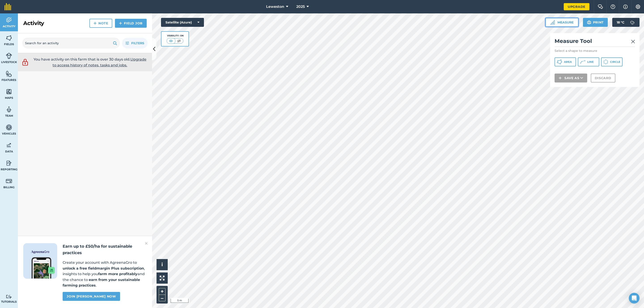 This screenshot has height=308, width=644. I want to click on button: Save as, so click(571, 78).